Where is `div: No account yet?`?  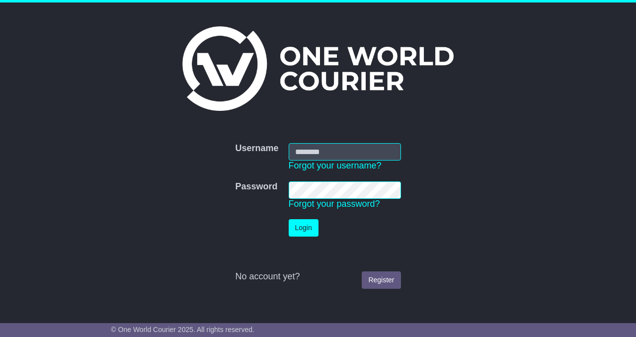
div: No account yet? is located at coordinates (317, 277).